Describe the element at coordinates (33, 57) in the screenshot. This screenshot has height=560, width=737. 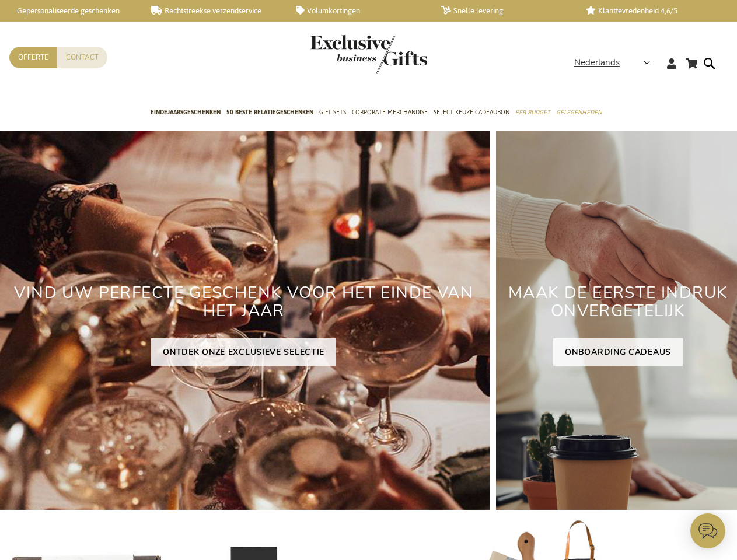
I see `a: Offerte` at that location.